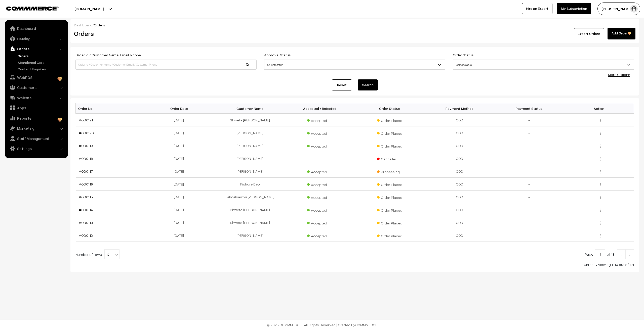  Describe the element at coordinates (166, 65) in the screenshot. I see `input: Order Id / Customer Name / Customer Email / Customer Phone` at that location.